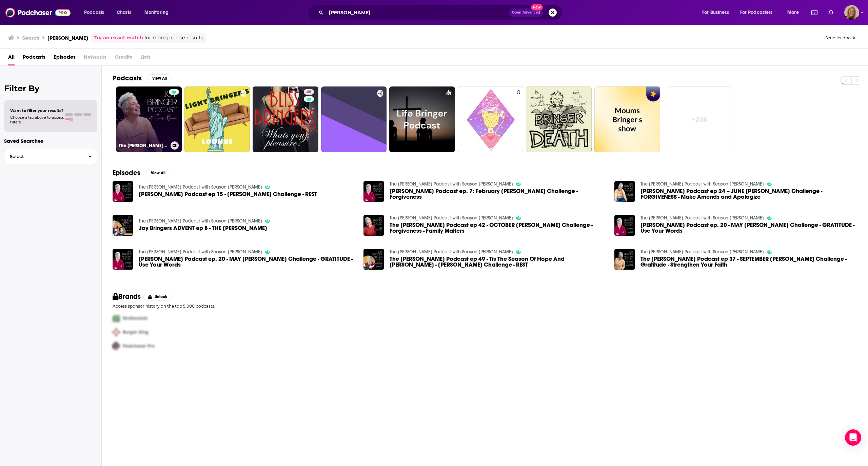  What do you see at coordinates (95, 58) in the screenshot?
I see `span: Networks` at bounding box center [95, 58].